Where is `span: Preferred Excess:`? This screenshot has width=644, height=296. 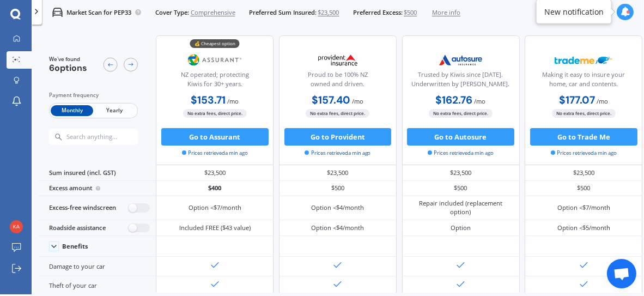
span: Preferred Excess: is located at coordinates (378, 13).